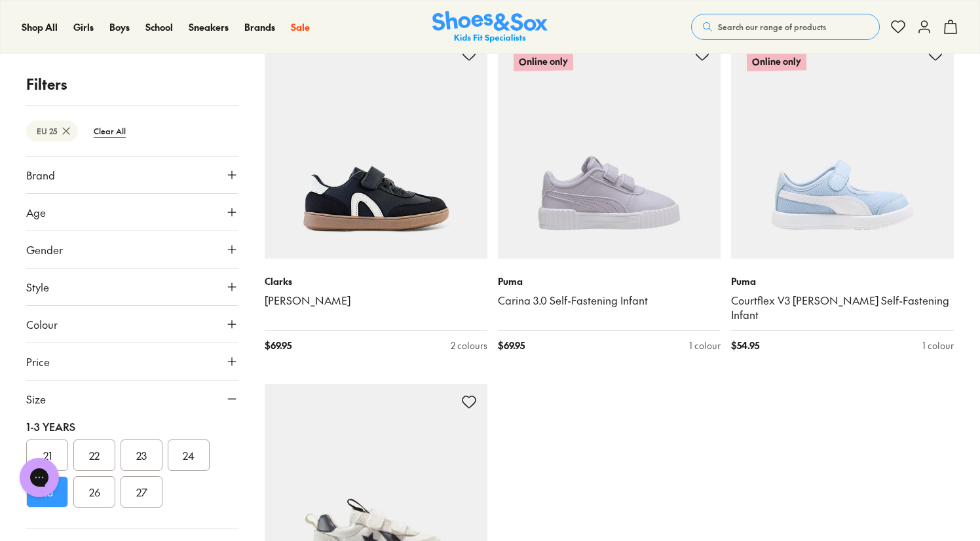 This screenshot has height=541, width=980. I want to click on button: 26, so click(94, 492).